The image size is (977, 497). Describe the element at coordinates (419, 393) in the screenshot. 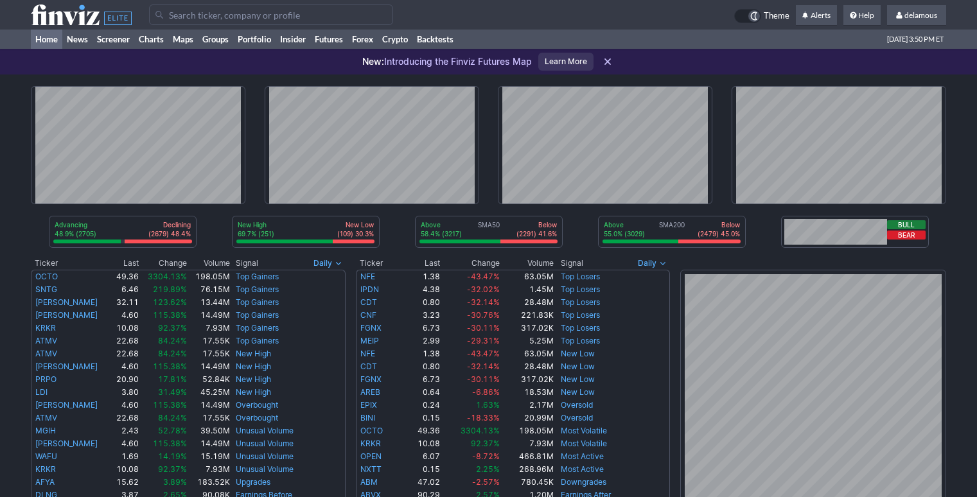

I see `td: 0.64` at that location.